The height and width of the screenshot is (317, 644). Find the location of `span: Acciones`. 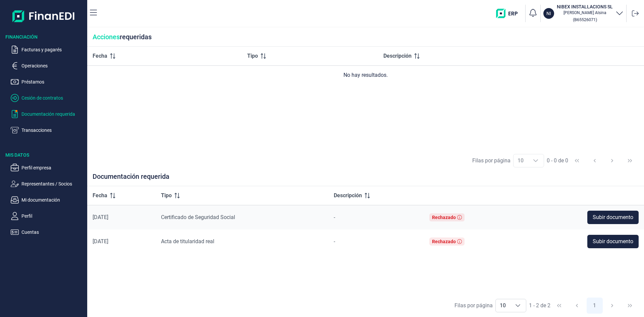

span: Acciones is located at coordinates (106, 37).